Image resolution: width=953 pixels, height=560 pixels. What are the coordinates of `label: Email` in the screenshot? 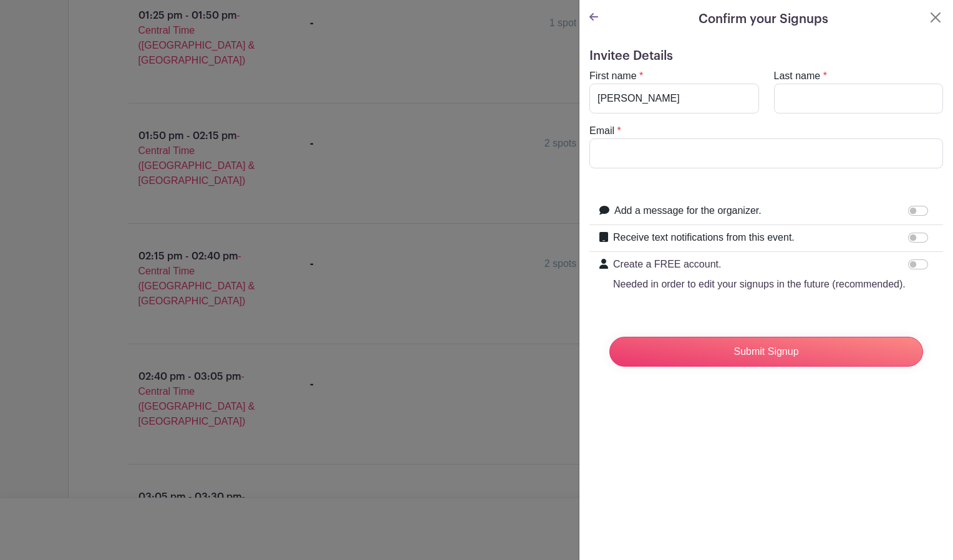 It's located at (602, 131).